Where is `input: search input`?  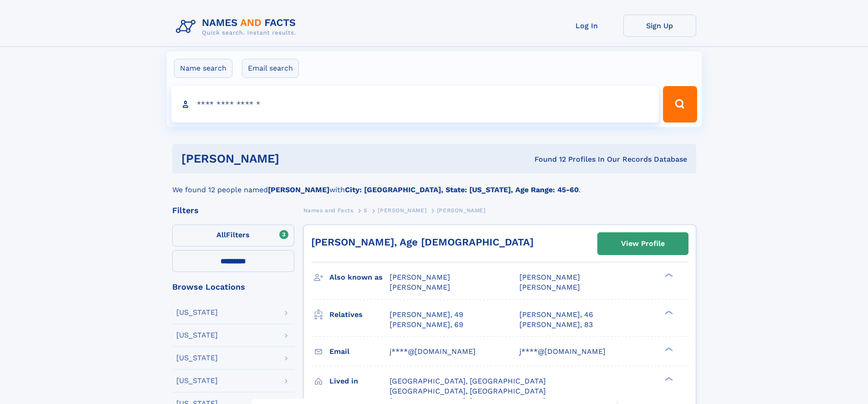
input: search input is located at coordinates (415, 104).